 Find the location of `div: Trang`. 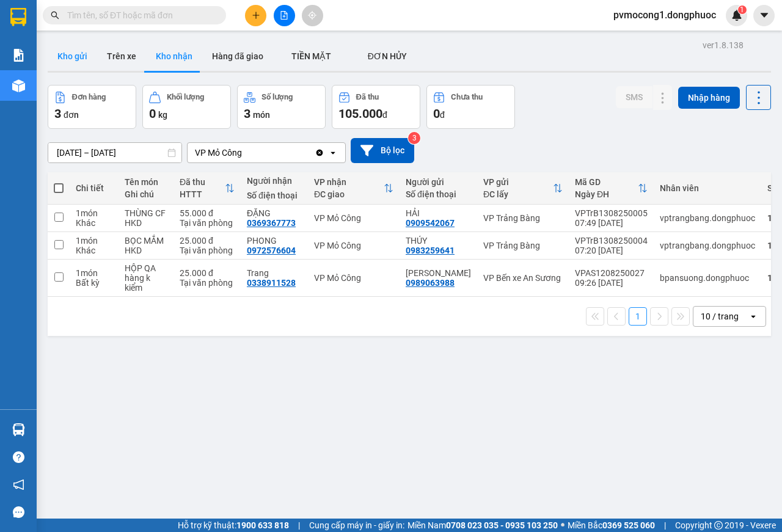

div: Trang is located at coordinates (275, 273).